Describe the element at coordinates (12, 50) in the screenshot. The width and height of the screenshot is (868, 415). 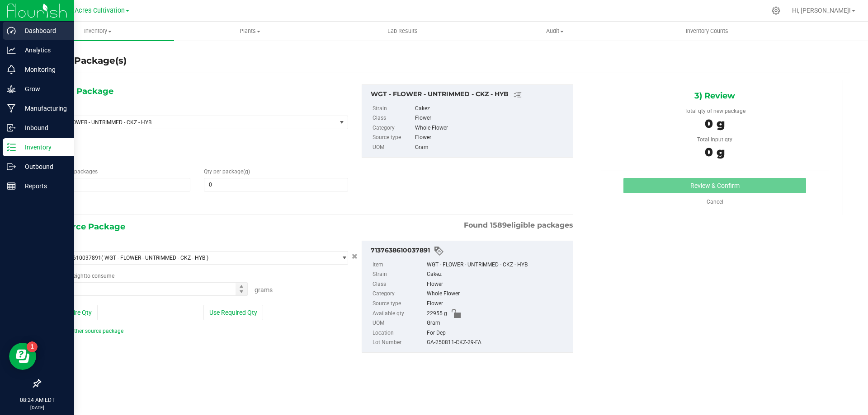
I see `inline-svg: Analytics` at that location.